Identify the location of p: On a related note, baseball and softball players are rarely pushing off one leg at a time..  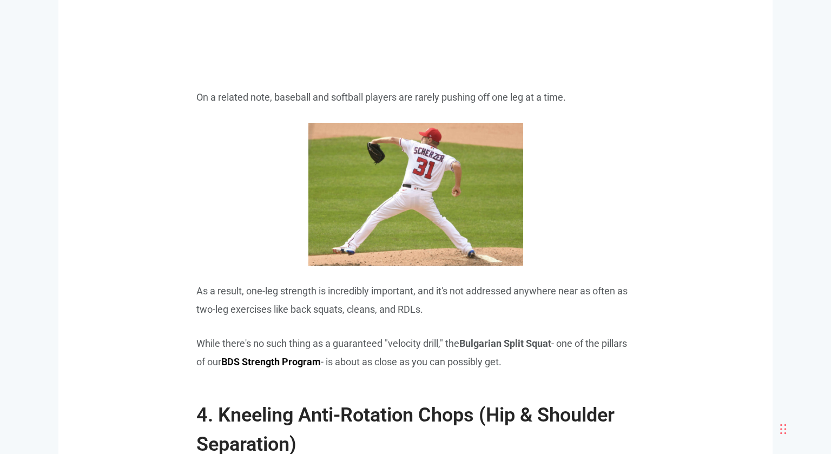
(415, 97).